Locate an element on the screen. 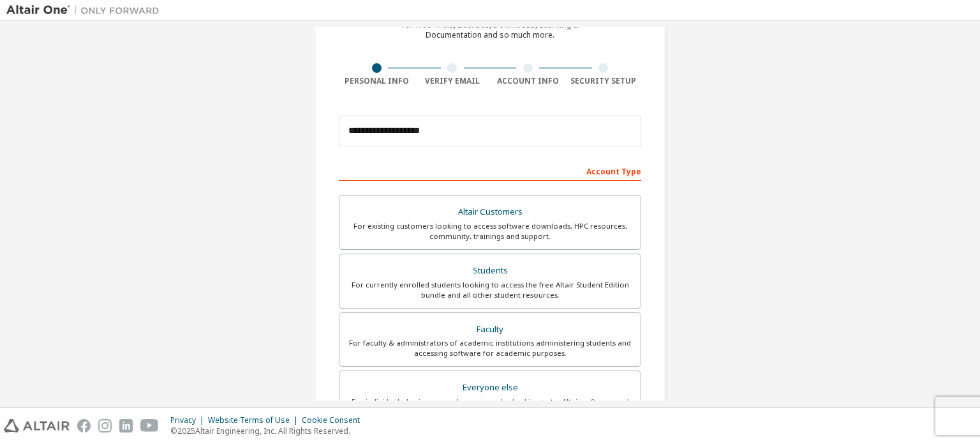  img: instagram.svg is located at coordinates (105, 425).